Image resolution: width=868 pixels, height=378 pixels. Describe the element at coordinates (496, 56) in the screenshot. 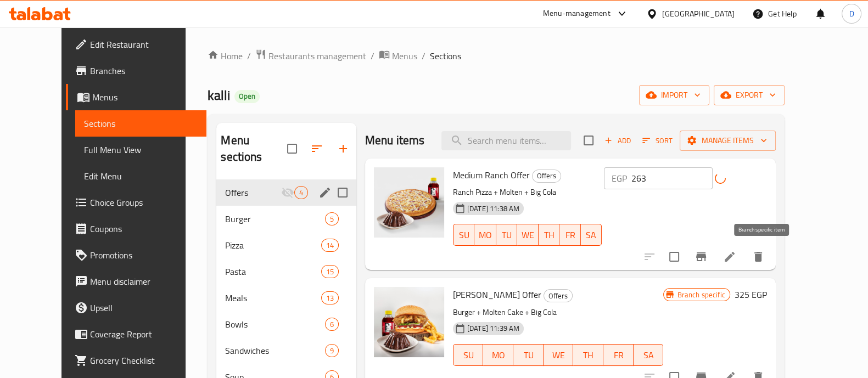

I see `nav: breadcrumb` at that location.